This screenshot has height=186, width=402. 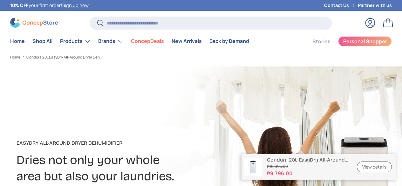 What do you see at coordinates (322, 41) in the screenshot?
I see `a: Stories` at bounding box center [322, 41].